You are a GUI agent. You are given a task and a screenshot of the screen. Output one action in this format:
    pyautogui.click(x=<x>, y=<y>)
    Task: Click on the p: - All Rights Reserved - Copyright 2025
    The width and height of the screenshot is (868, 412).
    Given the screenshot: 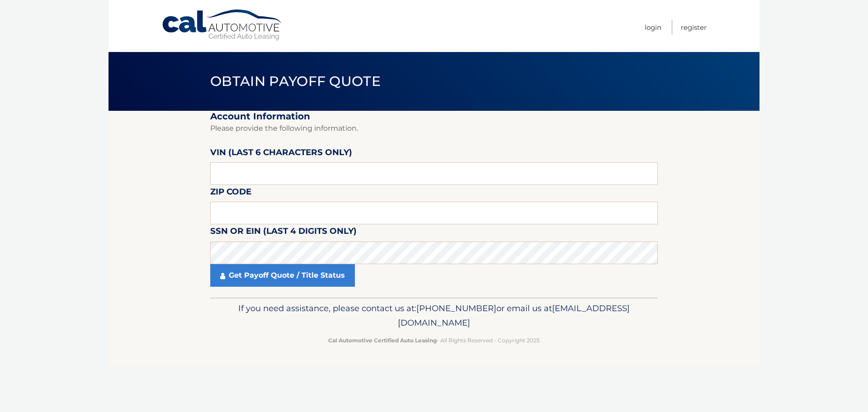 What is the action you would take?
    pyautogui.click(x=434, y=340)
    